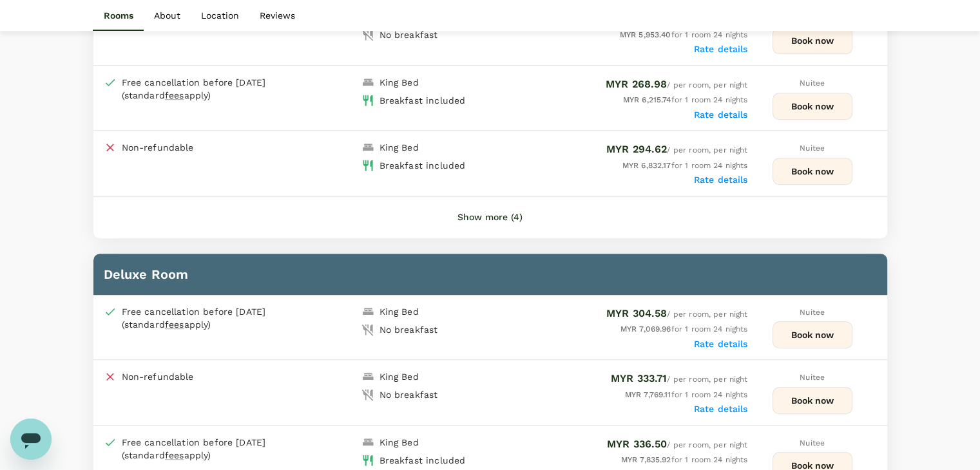 Image resolution: width=980 pixels, height=470 pixels. I want to click on span: MYR 5,953.40, so click(646, 34).